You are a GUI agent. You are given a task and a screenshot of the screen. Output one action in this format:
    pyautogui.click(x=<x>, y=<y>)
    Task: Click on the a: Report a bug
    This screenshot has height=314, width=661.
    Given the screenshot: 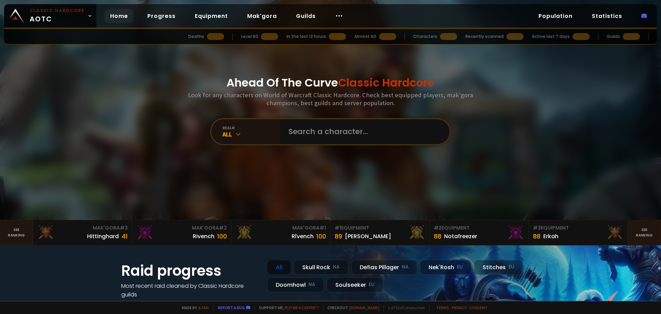 What is the action you would take?
    pyautogui.click(x=231, y=307)
    